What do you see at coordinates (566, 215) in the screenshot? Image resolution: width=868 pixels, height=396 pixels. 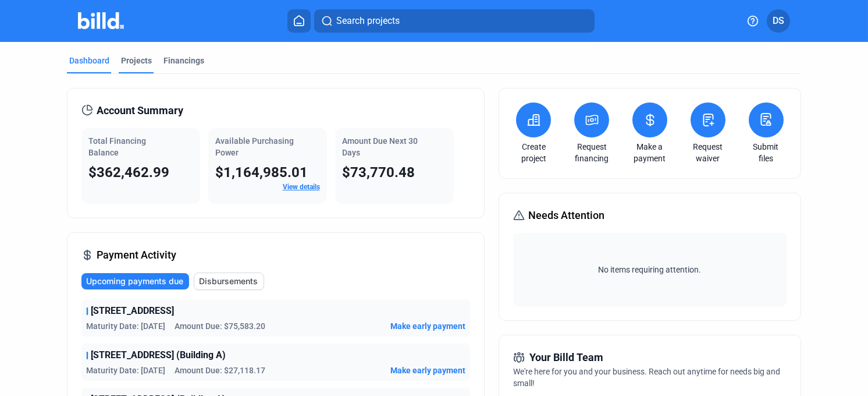 I see `span: Needs Attention` at bounding box center [566, 215].